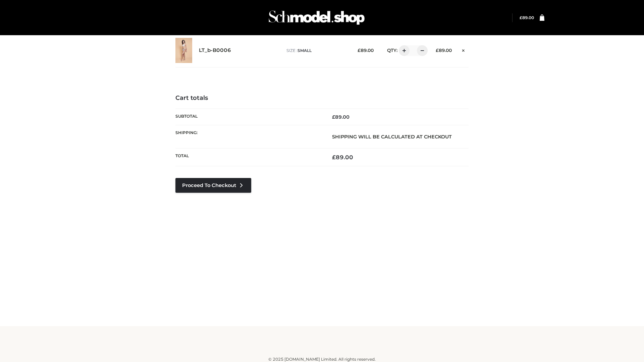 The height and width of the screenshot is (362, 644). Describe the element at coordinates (317, 17) in the screenshot. I see `img: Schmodel Admin 964` at that location.